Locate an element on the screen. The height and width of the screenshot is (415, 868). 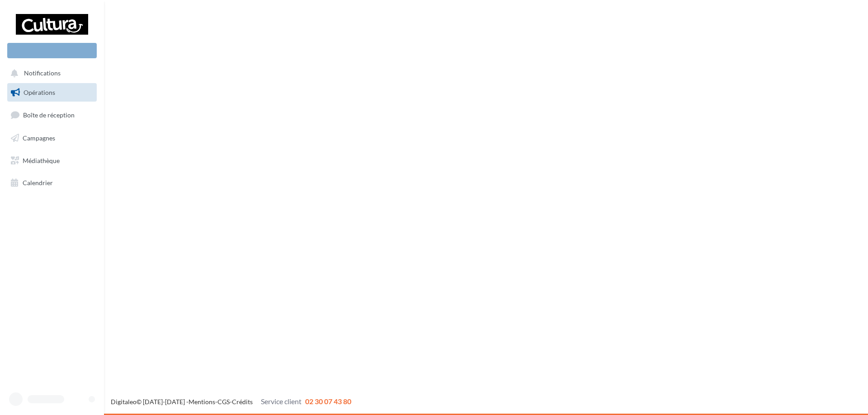
a: CGS is located at coordinates (223, 402).